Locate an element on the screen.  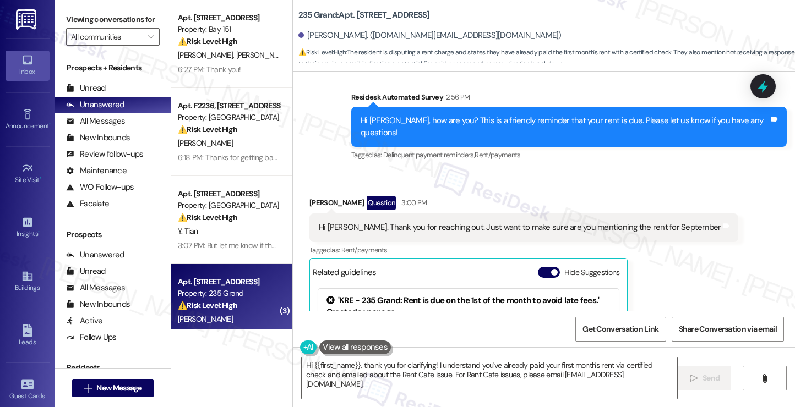
span: Send is located at coordinates (711, 378).